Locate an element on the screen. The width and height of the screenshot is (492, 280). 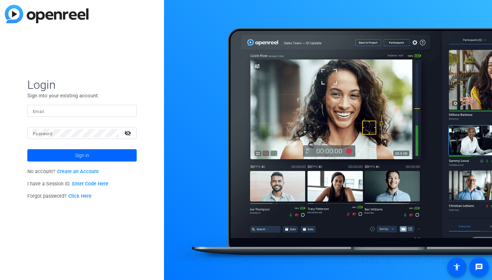
mat-icon: message is located at coordinates (479, 267).